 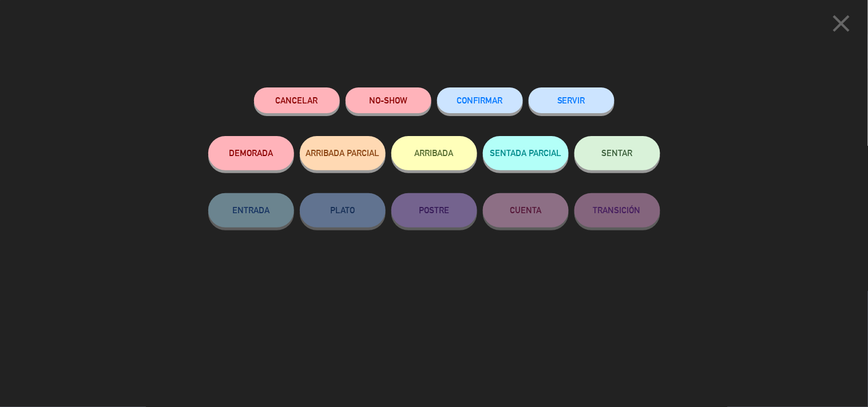 I want to click on span: CONFIRMAR, so click(x=480, y=100).